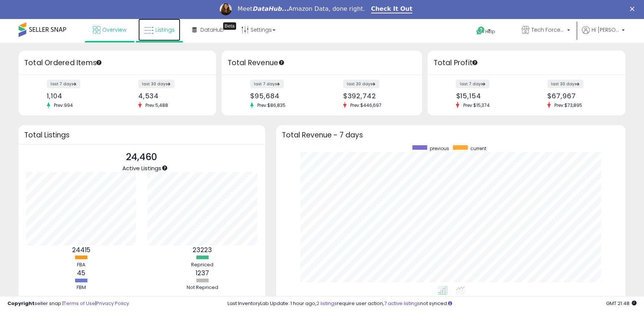 This screenshot has height=311, width=644. Describe the element at coordinates (634, 9) in the screenshot. I see `div: Close` at that location.